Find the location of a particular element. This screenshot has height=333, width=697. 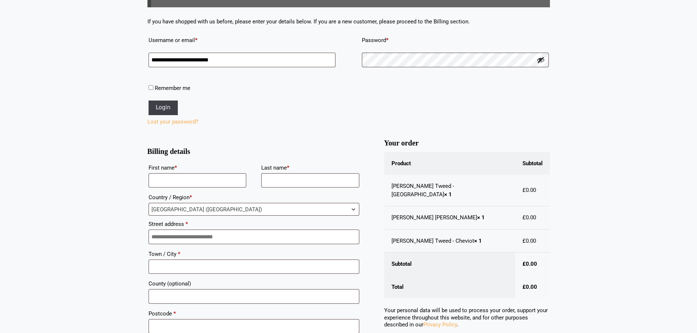

label: Password is located at coordinates (455, 40).